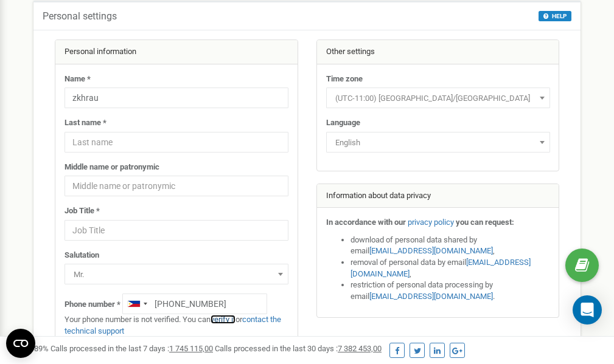 The height and width of the screenshot is (364, 614). Describe the element at coordinates (438, 52) in the screenshot. I see `div: Other settings` at that location.